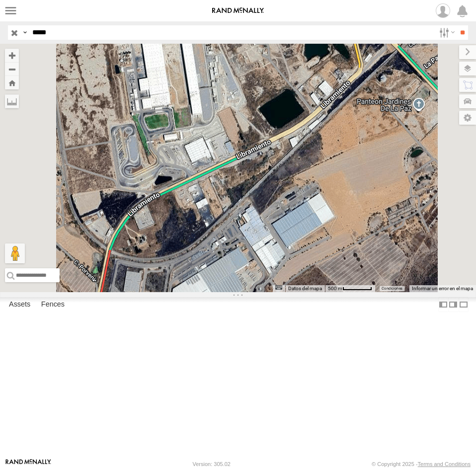 The width and height of the screenshot is (476, 469). I want to click on label: Dock Summary Table to the Left, so click(443, 304).